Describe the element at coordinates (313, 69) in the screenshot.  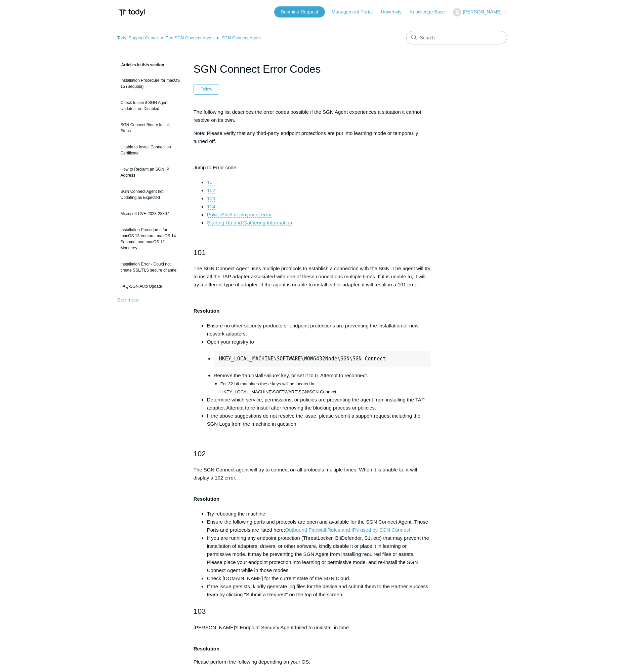
I see `h1: SGN Connect Error Codes` at that location.